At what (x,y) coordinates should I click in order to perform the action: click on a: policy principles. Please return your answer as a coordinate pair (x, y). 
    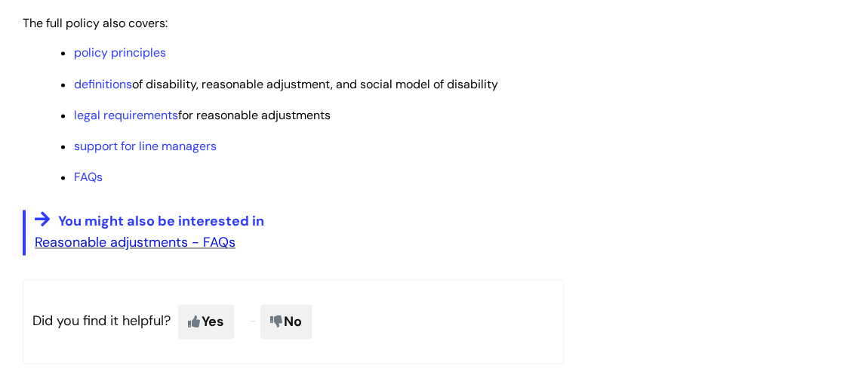
    Looking at the image, I should click on (120, 52).